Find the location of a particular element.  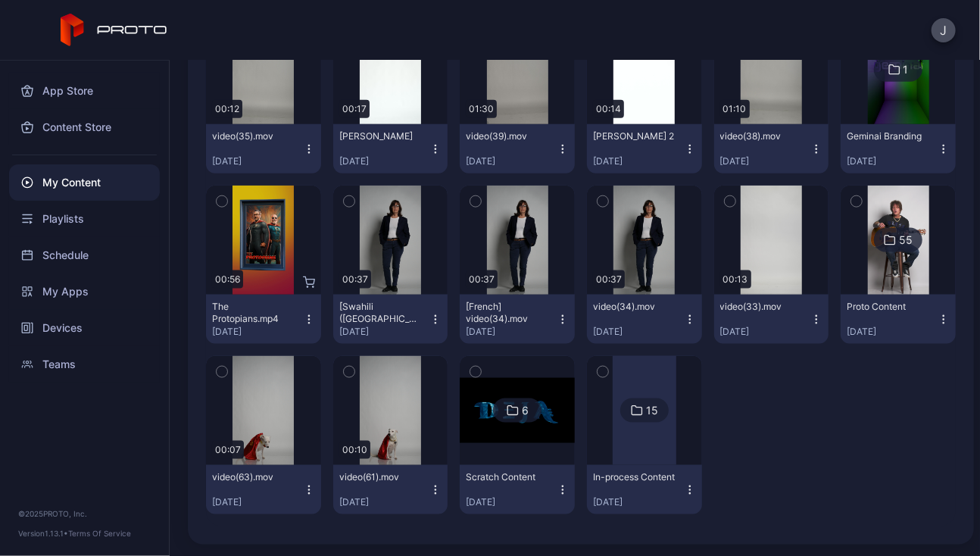

div: Content Store is located at coordinates (84, 128).